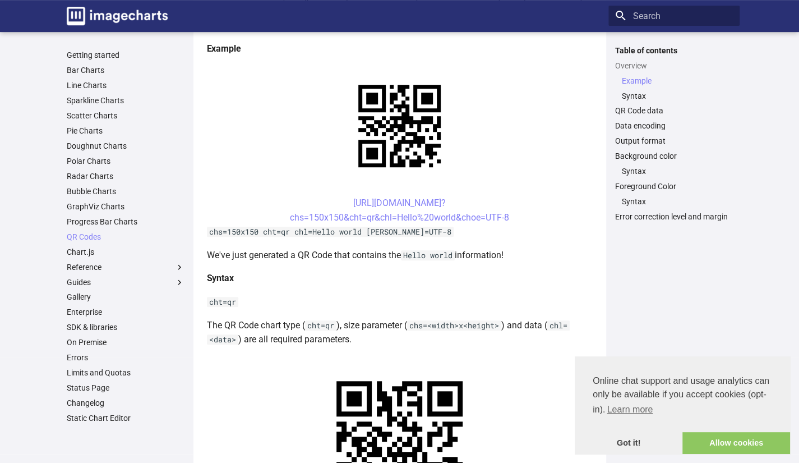  I want to click on a: Doughnut Charts, so click(126, 146).